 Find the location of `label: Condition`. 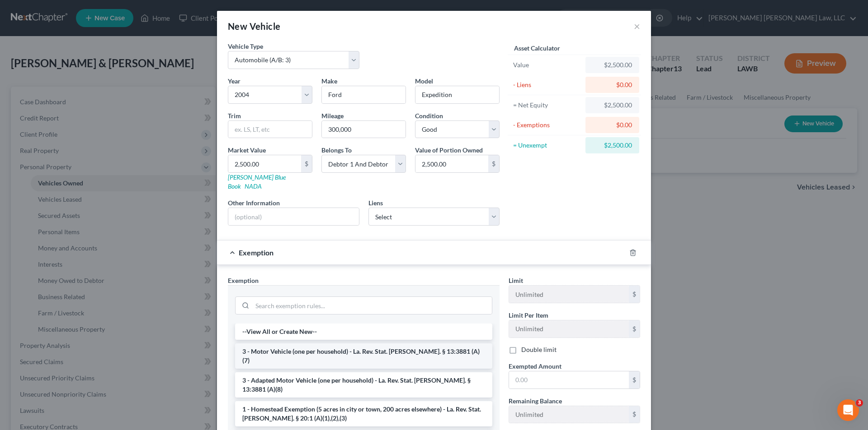

label: Condition is located at coordinates (429, 116).